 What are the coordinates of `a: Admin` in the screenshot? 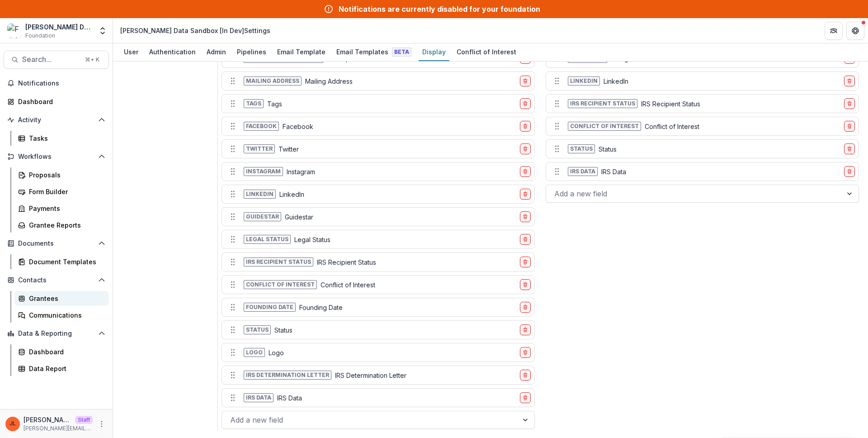 It's located at (216, 52).